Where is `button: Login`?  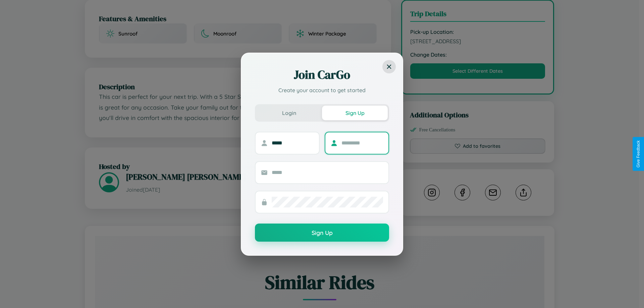
button: Login is located at coordinates (289, 113).